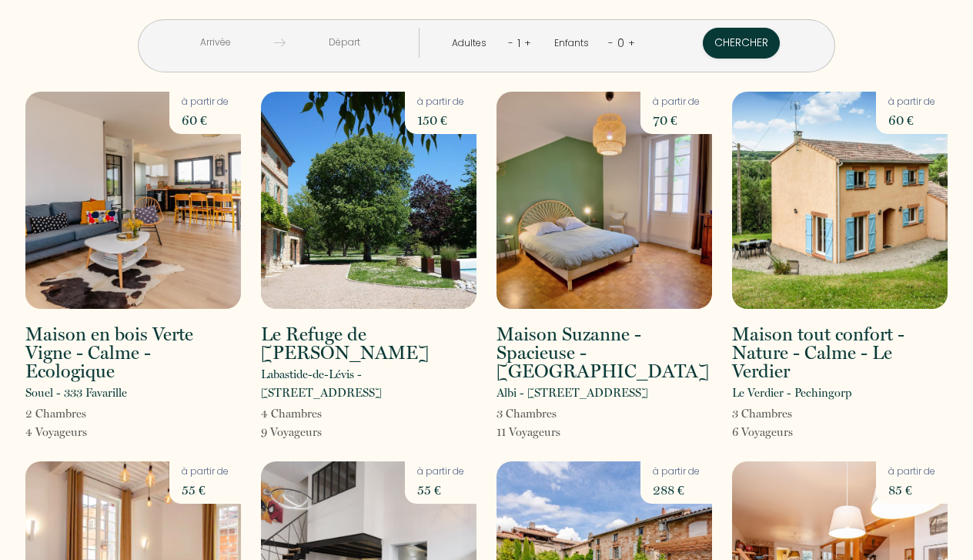  I want to click on p: 11 Voyageur, so click(529, 432).